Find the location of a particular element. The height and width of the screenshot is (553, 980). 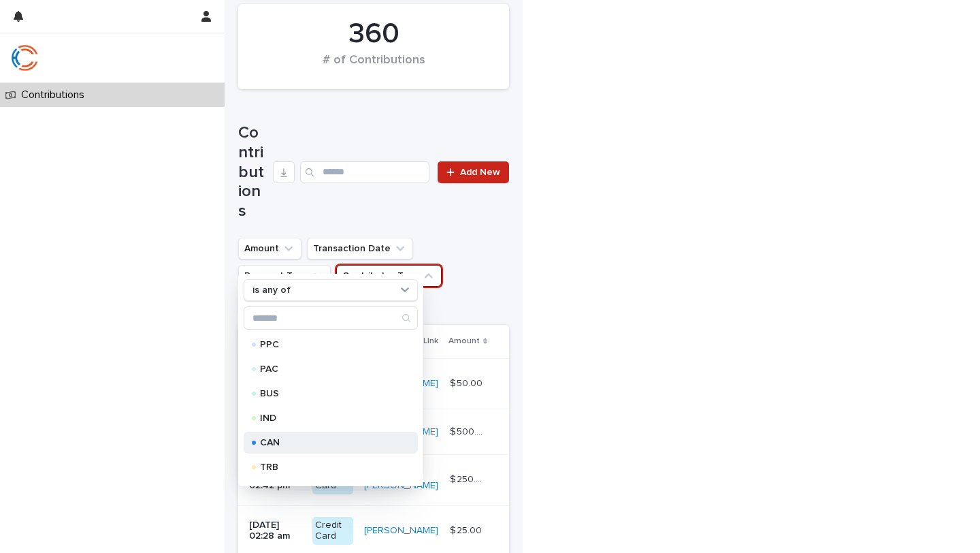

p: $ 50.00 is located at coordinates (467, 382).